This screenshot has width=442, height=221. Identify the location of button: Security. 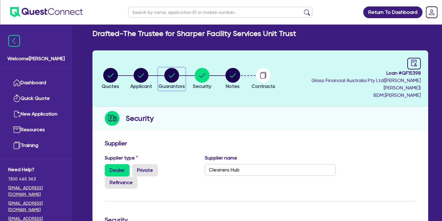
(202, 79).